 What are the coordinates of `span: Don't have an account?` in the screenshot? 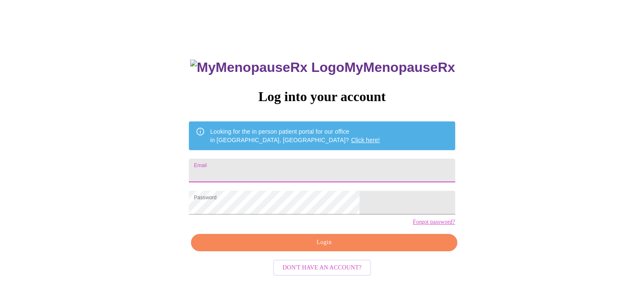 It's located at (322, 268).